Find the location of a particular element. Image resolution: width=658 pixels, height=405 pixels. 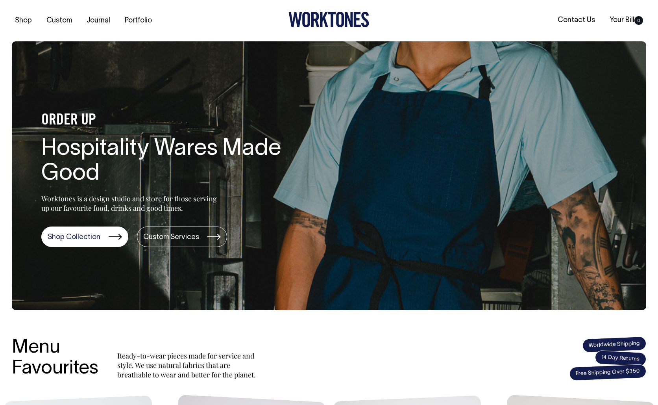

span: Free Shipping Over $350 is located at coordinates (608, 372).